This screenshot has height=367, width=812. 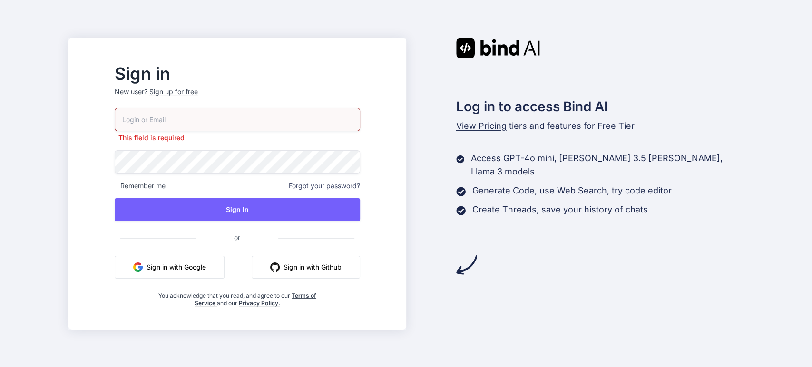 What do you see at coordinates (324, 186) in the screenshot?
I see `span: Forgot your password?` at bounding box center [324, 186].